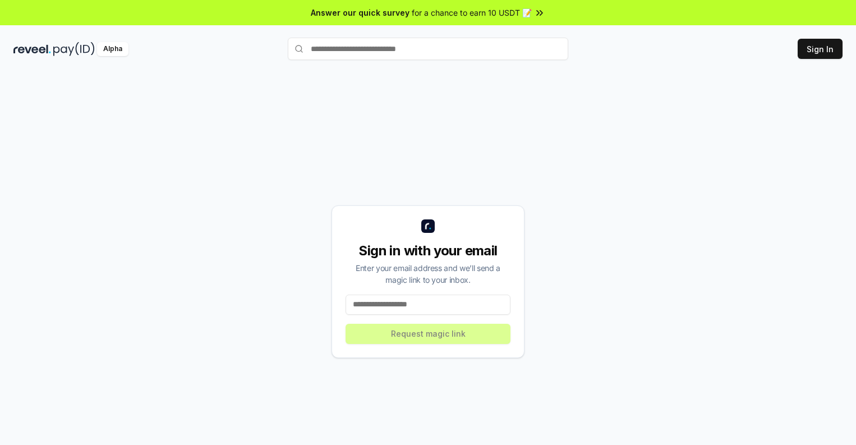 Image resolution: width=856 pixels, height=445 pixels. I want to click on span: for a chance to earn 10 USDT 📝, so click(472, 12).